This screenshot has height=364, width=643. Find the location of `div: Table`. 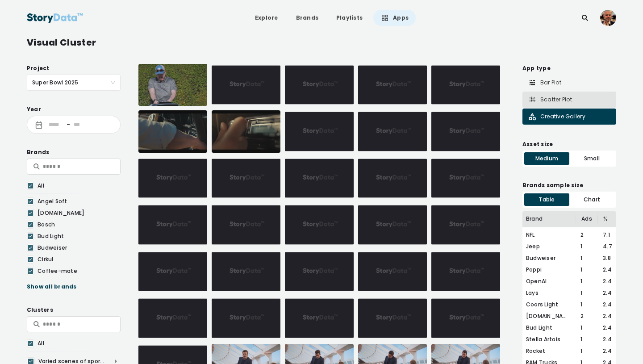

div: Table is located at coordinates (546, 200).